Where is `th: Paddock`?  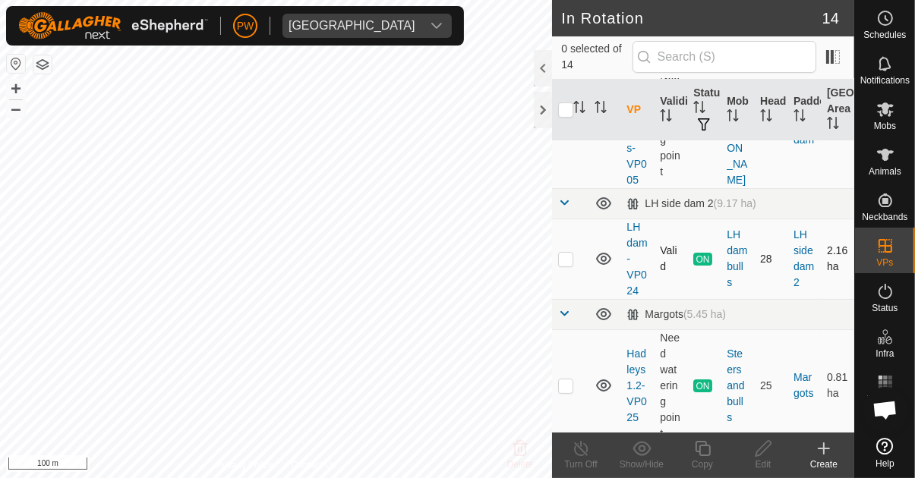 th: Paddock is located at coordinates (804, 110).